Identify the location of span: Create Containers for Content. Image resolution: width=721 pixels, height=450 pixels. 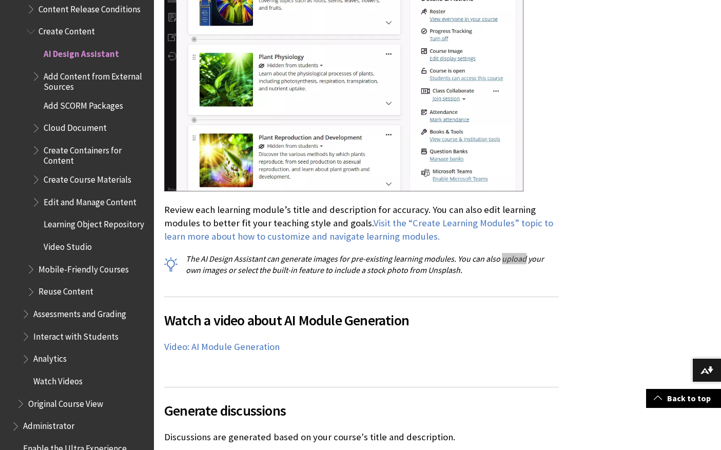
(95, 153).